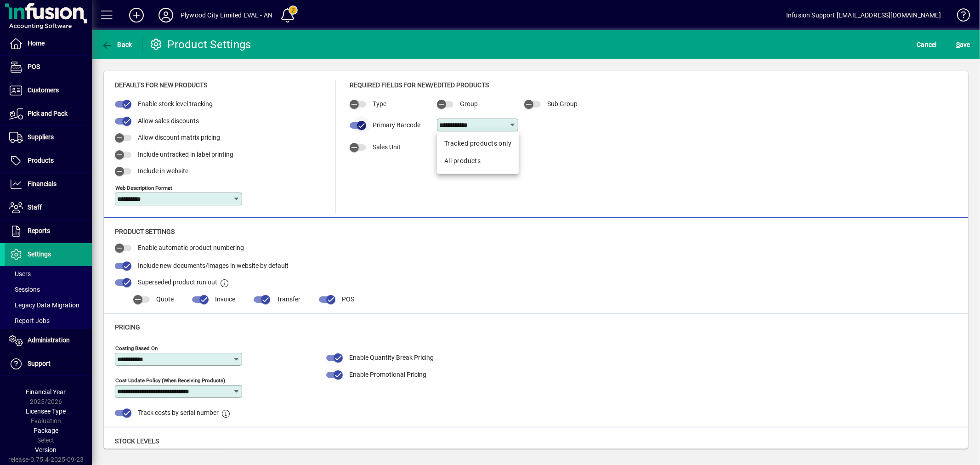 The height and width of the screenshot is (465, 980). What do you see at coordinates (48, 274) in the screenshot?
I see `a: Users` at bounding box center [48, 274].